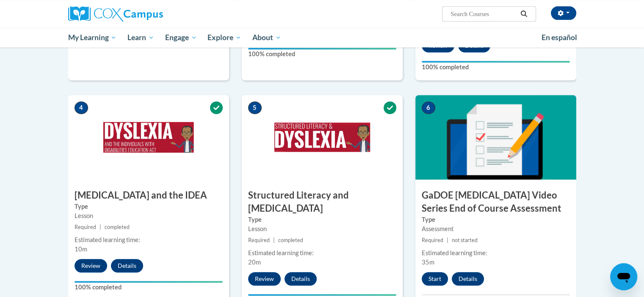 This screenshot has width=644, height=297. Describe the element at coordinates (255, 108) in the screenshot. I see `span: 5` at that location.